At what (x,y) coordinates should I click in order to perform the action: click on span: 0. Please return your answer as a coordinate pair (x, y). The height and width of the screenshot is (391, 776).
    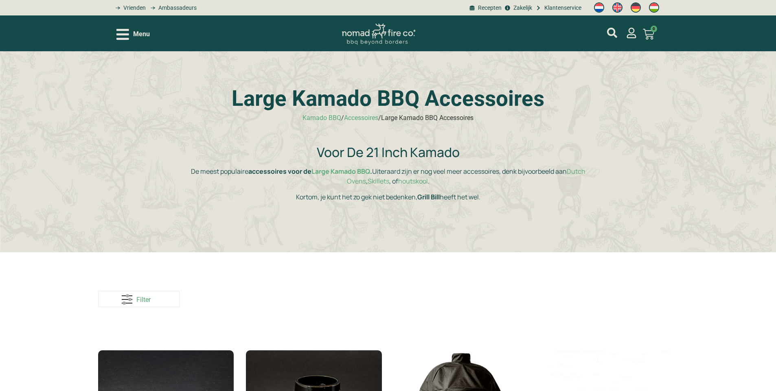
    Looking at the image, I should click on (654, 29).